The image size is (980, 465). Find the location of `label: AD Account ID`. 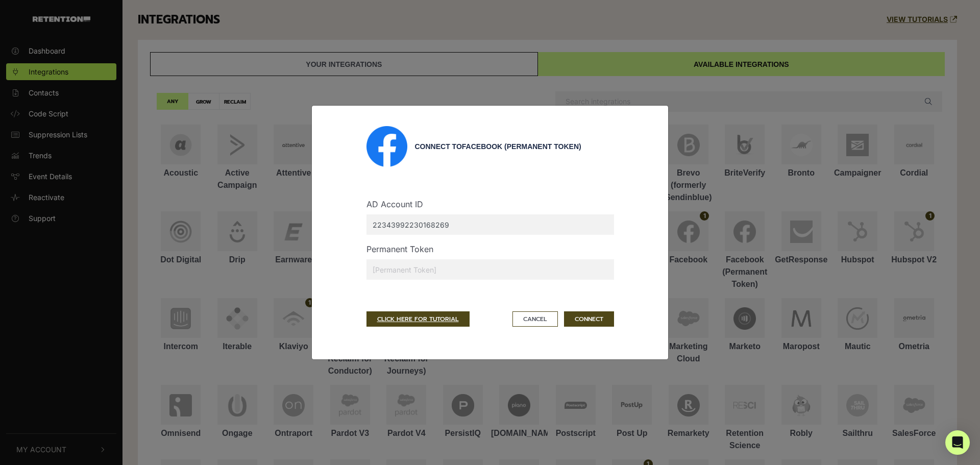

label: AD Account ID is located at coordinates (395, 205).